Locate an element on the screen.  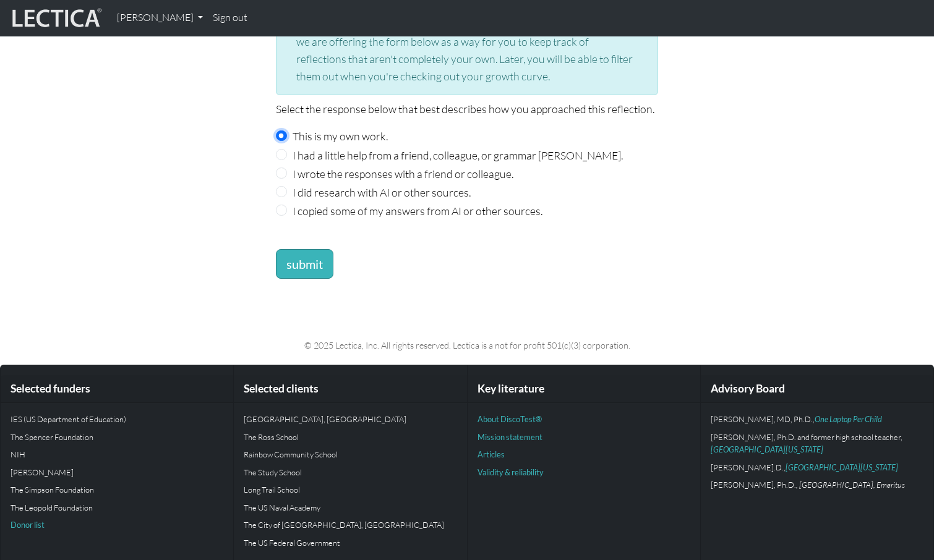
p: The Study School is located at coordinates (350, 472).